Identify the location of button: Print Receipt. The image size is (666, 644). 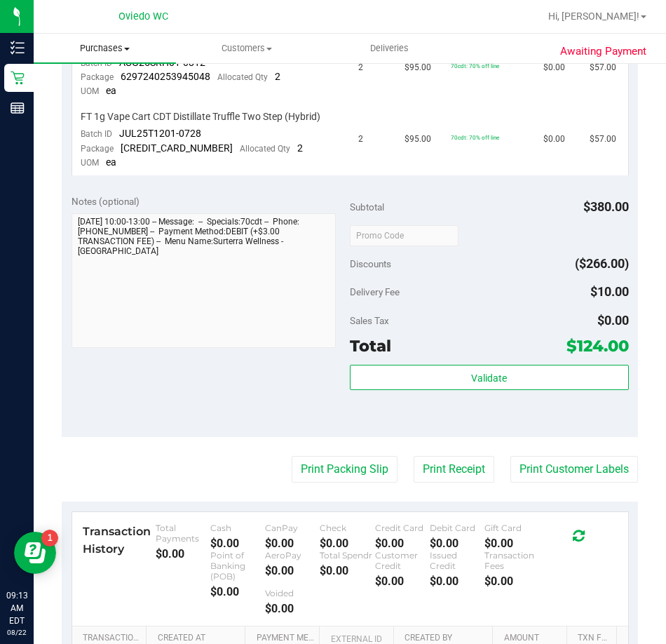
(453, 469).